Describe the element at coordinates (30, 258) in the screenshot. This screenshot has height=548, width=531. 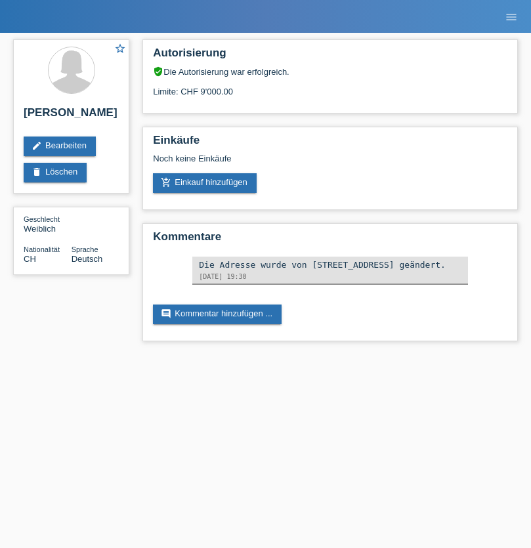
I see `span: Schweiz` at that location.